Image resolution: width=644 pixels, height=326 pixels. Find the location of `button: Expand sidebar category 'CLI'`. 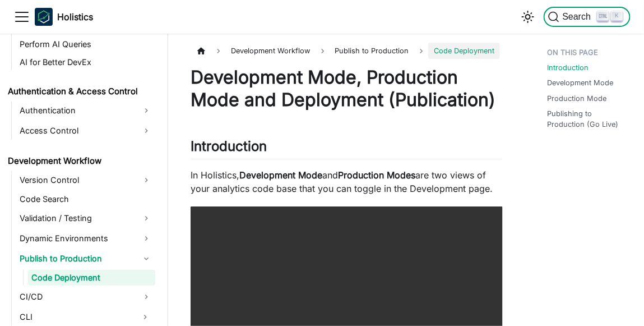

button: Expand sidebar category 'CLI' is located at coordinates (145, 316).